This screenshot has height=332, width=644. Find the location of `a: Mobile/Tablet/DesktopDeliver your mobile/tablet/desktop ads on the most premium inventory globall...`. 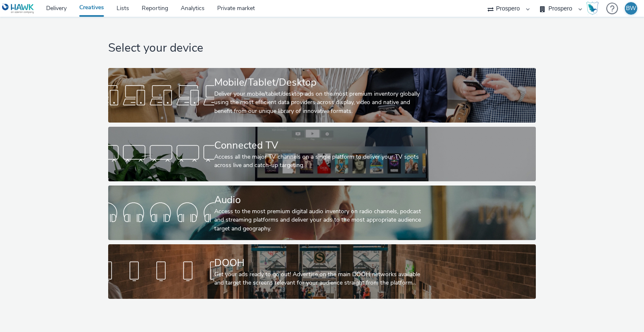

a: Mobile/Tablet/DesktopDeliver your mobile/tablet/desktop ads on the most premium inventory globall... is located at coordinates (322, 95).